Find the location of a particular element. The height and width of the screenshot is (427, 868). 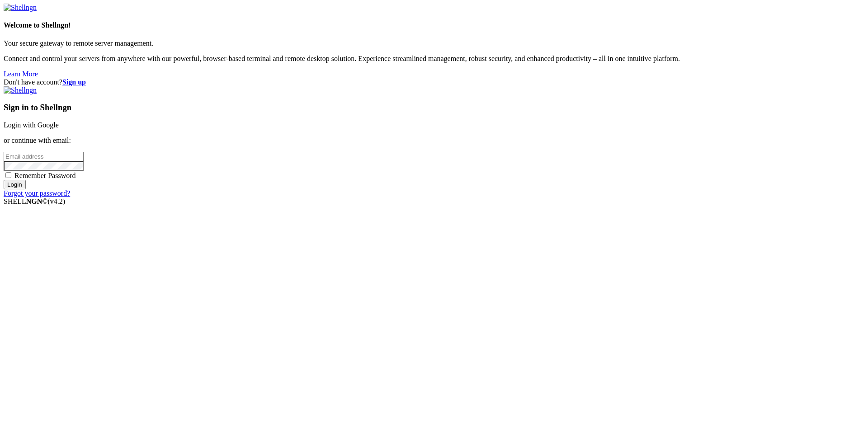

a: Login with Google is located at coordinates (31, 125).